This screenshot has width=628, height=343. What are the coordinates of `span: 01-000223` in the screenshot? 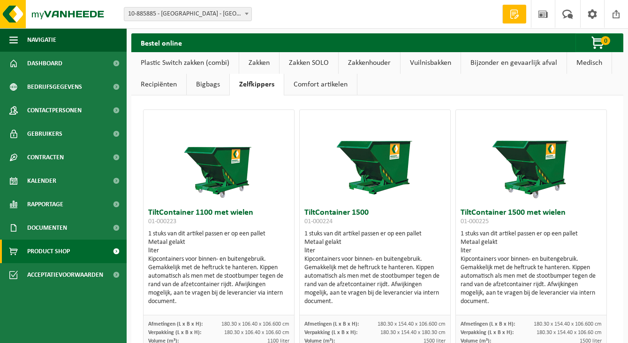 It's located at (162, 221).